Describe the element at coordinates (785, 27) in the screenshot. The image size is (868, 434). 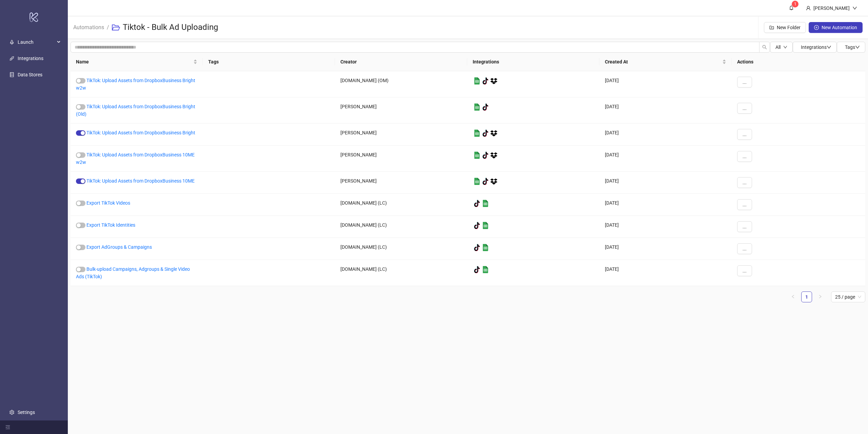
I see `button: New Folder` at that location.